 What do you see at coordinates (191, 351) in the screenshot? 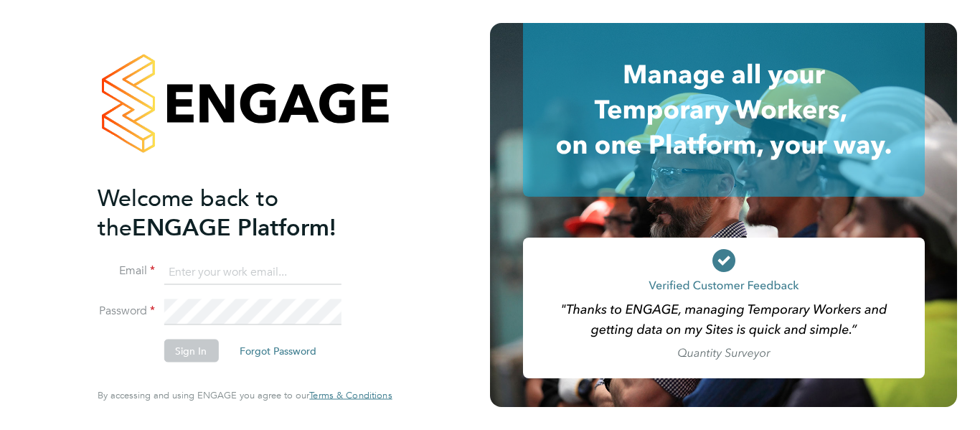
I see `button: Sign In` at bounding box center [191, 351].